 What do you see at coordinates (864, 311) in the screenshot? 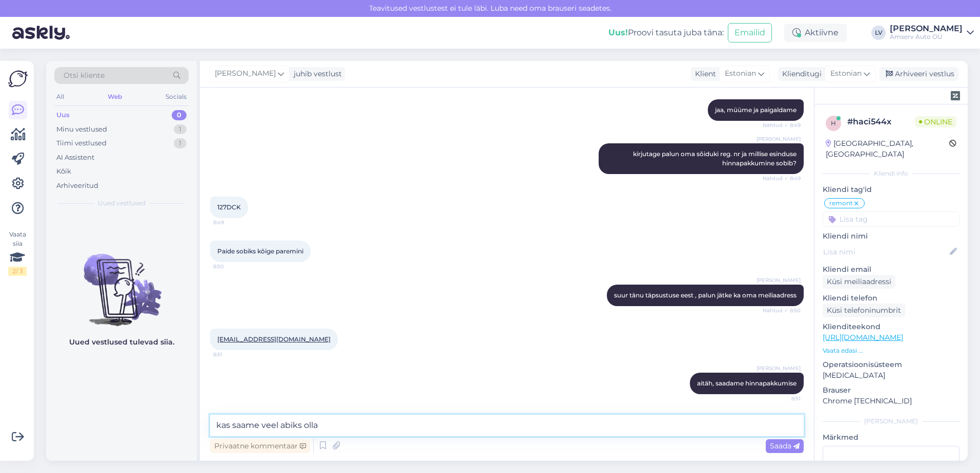
I see `div: Küsi telefoninumbrit` at bounding box center [864, 311].